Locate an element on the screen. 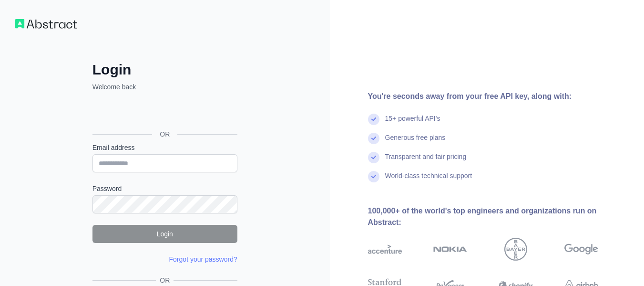 Image resolution: width=644 pixels, height=286 pixels. img: Workflow is located at coordinates (46, 24).